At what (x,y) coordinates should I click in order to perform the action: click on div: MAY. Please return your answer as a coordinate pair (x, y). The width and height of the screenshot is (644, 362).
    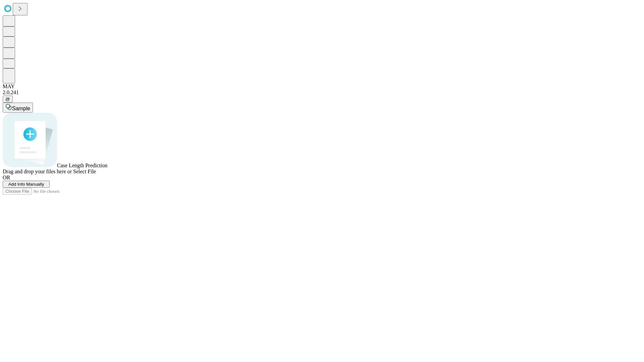
    Looking at the image, I should click on (322, 86).